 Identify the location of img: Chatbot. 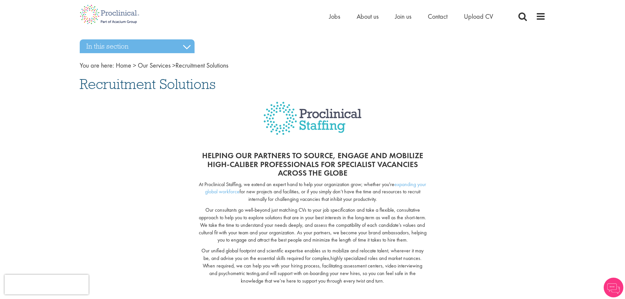
(613, 287).